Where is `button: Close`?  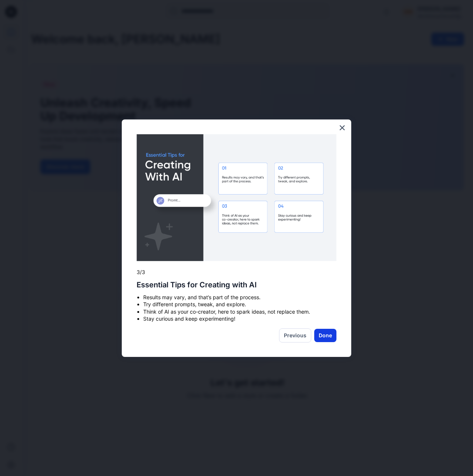
button: Close is located at coordinates (342, 128).